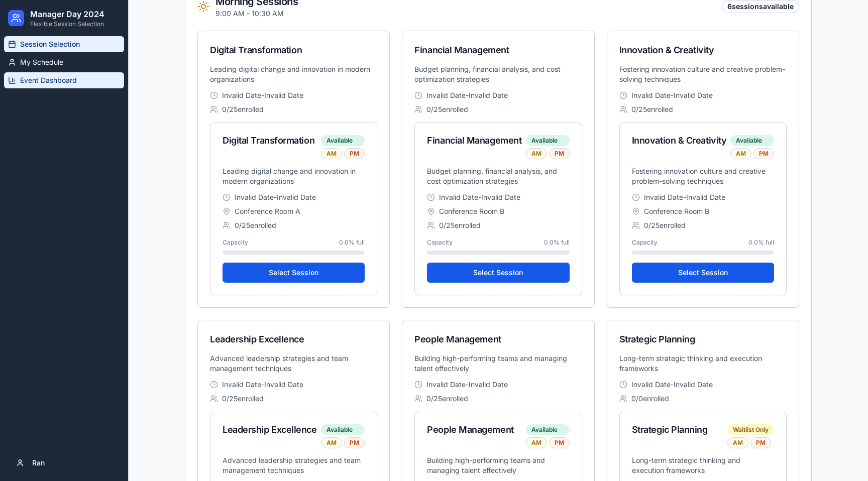 The height and width of the screenshot is (481, 868). I want to click on span: Event Dashboard, so click(48, 80).